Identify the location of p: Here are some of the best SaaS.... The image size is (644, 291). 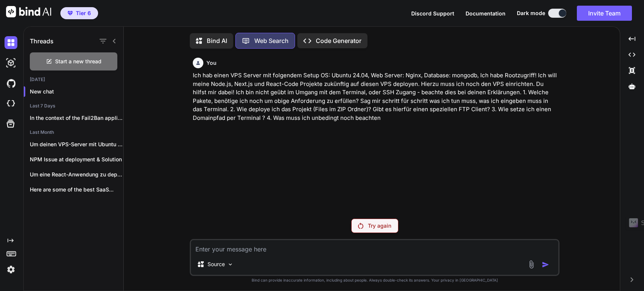
(77, 189).